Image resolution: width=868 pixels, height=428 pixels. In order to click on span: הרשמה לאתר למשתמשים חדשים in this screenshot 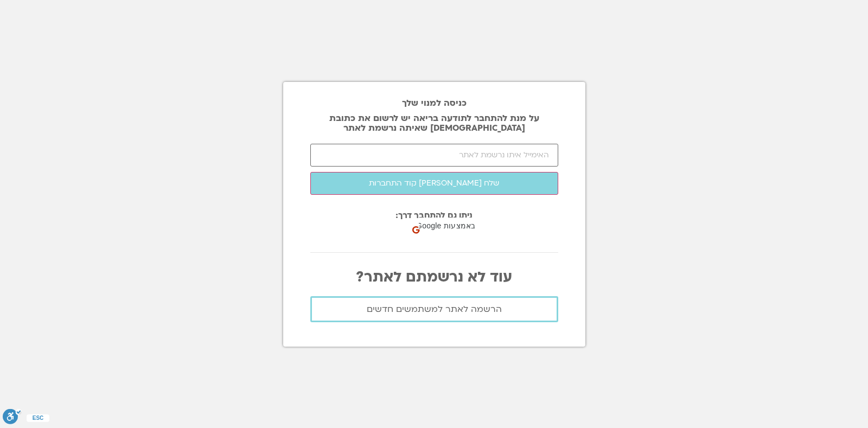, I will do `click(434, 309)`.